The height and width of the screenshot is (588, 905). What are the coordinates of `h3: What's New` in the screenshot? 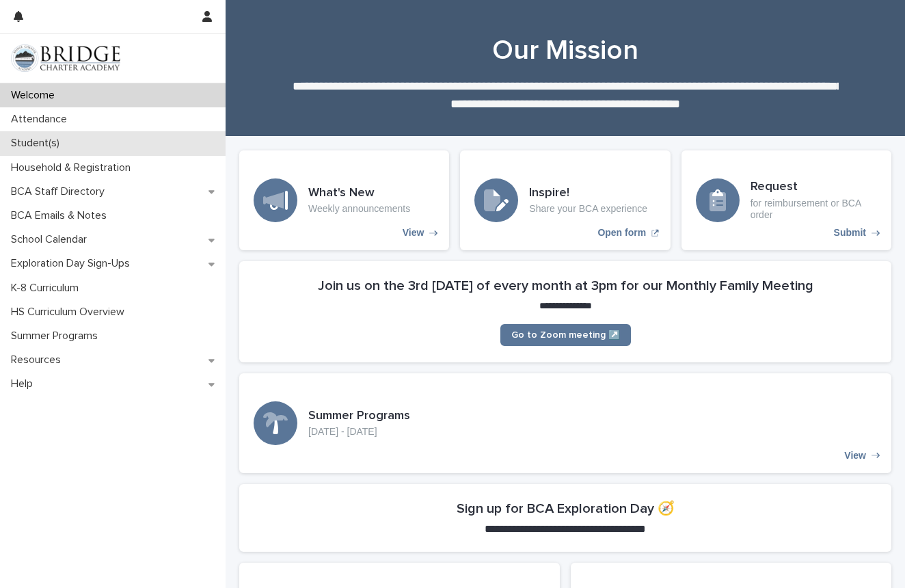 It's located at (359, 193).